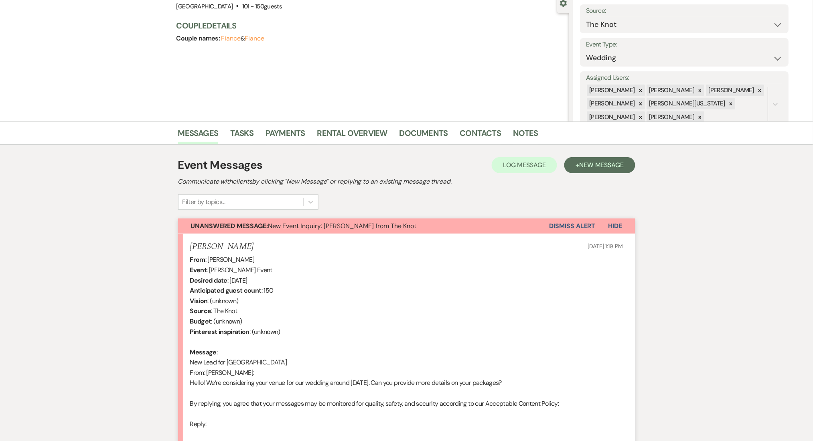 The image size is (813, 441). I want to click on b: Desired date, so click(208, 280).